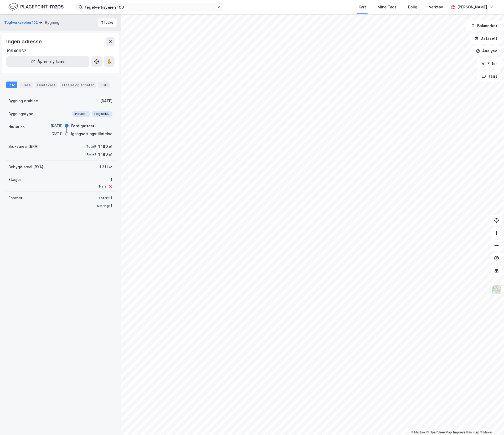  Describe the element at coordinates (497, 290) in the screenshot. I see `img: Z` at that location.